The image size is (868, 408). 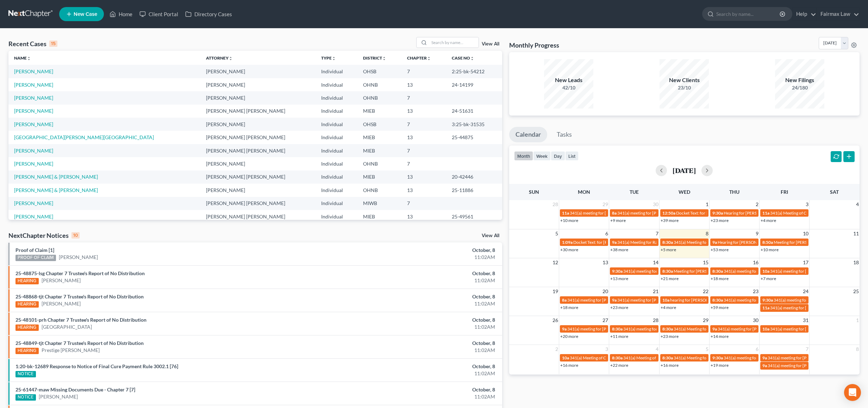 I want to click on span: Mon, so click(x=584, y=192).